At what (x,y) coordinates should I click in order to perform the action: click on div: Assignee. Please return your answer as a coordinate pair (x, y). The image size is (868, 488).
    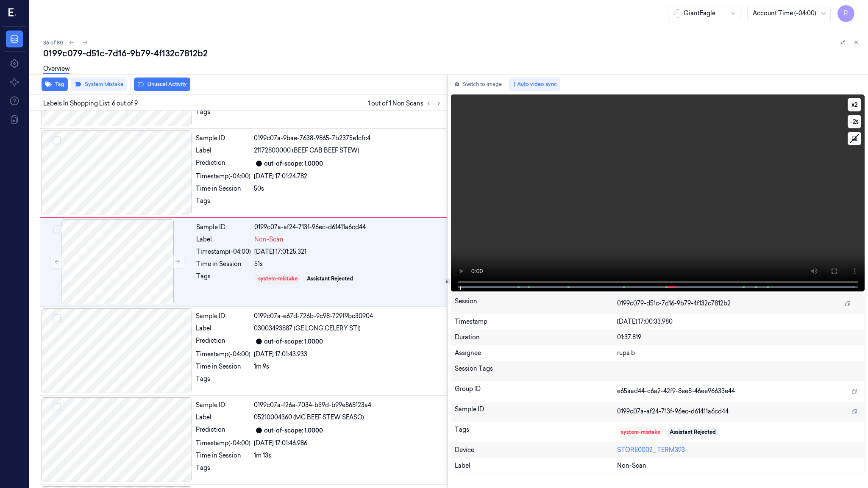
    Looking at the image, I should click on (536, 353).